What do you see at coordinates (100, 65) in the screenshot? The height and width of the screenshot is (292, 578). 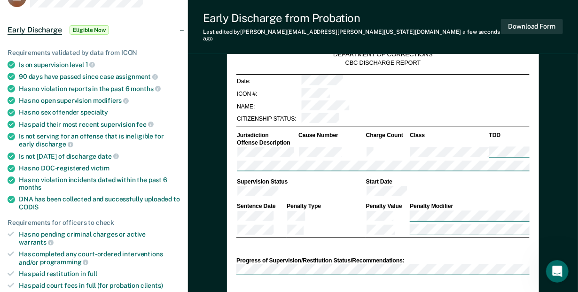 I see `div: Is on supervision level` at bounding box center [100, 65].